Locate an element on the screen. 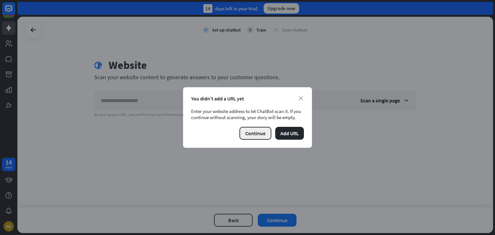  i: close is located at coordinates (301, 98).